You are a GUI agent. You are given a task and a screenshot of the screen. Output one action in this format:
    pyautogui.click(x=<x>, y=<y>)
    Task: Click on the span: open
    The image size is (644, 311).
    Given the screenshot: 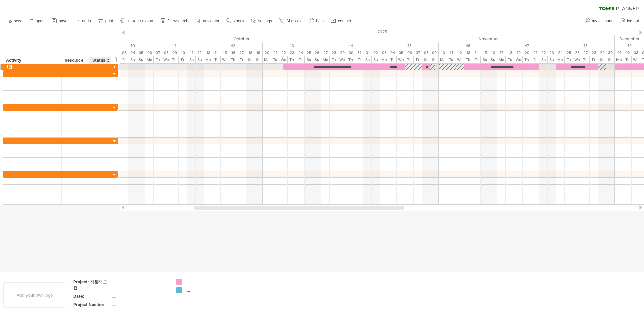 What is the action you would take?
    pyautogui.click(x=40, y=21)
    